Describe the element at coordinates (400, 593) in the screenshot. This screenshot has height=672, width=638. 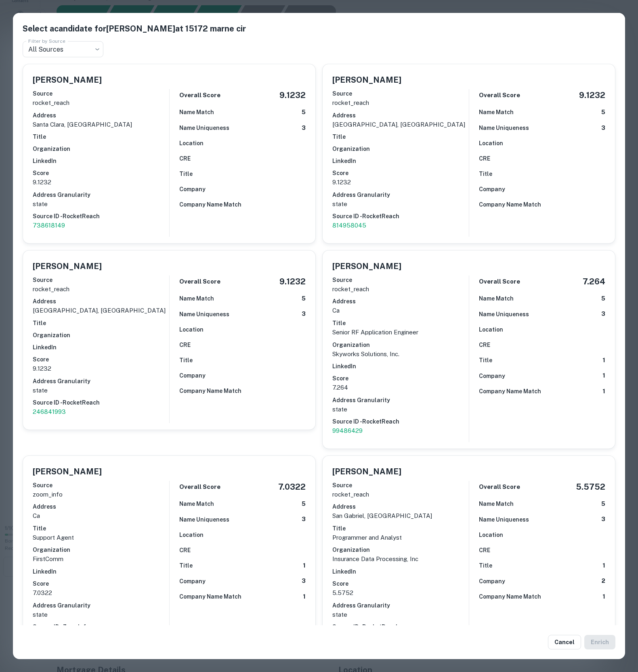
I see `p: 5.5752` at that location.